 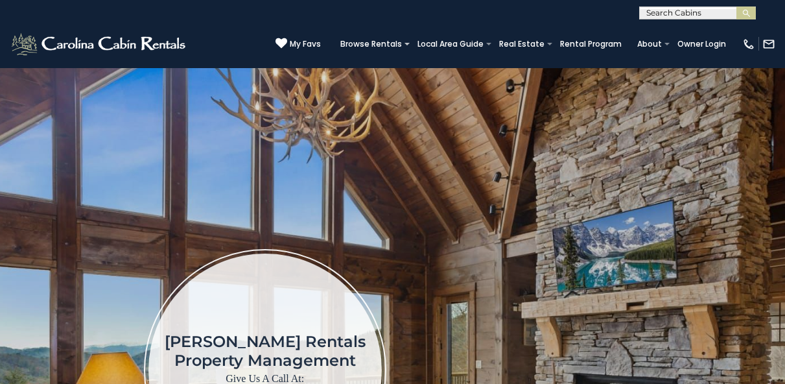 What do you see at coordinates (649, 44) in the screenshot?
I see `a: About` at bounding box center [649, 44].